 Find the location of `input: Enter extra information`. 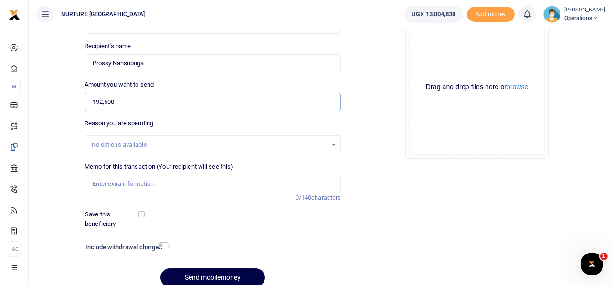

input: Enter extra information is located at coordinates (213, 184).